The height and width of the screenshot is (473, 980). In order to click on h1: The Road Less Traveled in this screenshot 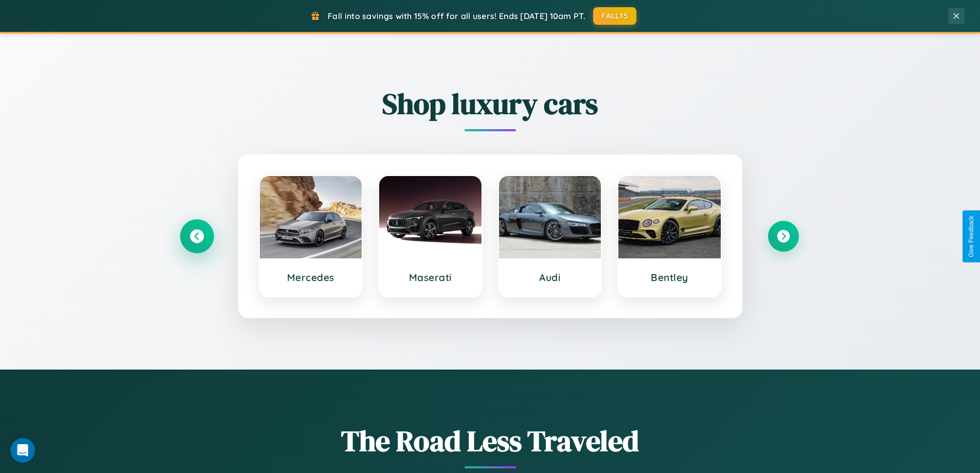, I will do `click(490, 441)`.